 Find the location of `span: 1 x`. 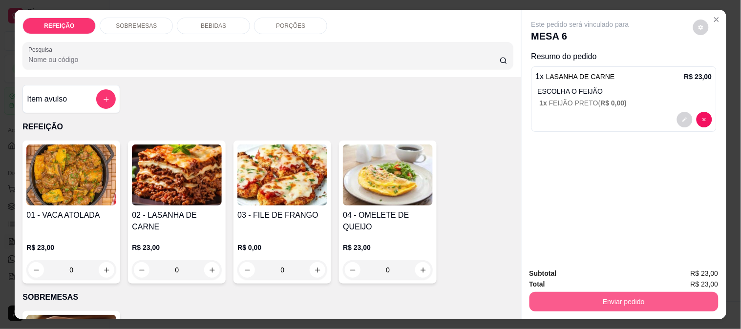

span: 1 x is located at coordinates (544, 103).